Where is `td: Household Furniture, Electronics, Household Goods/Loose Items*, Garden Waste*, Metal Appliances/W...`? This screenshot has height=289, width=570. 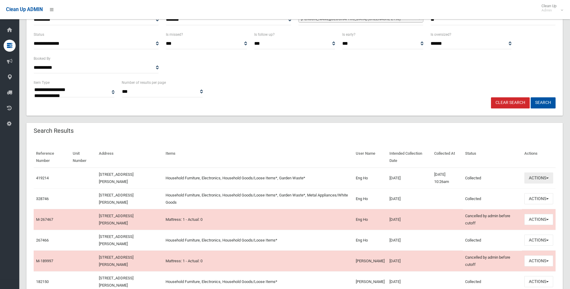
td: Household Furniture, Electronics, Household Goods/Loose Items*, Garden Waste*, Metal Appliances/W... is located at coordinates (258, 199).